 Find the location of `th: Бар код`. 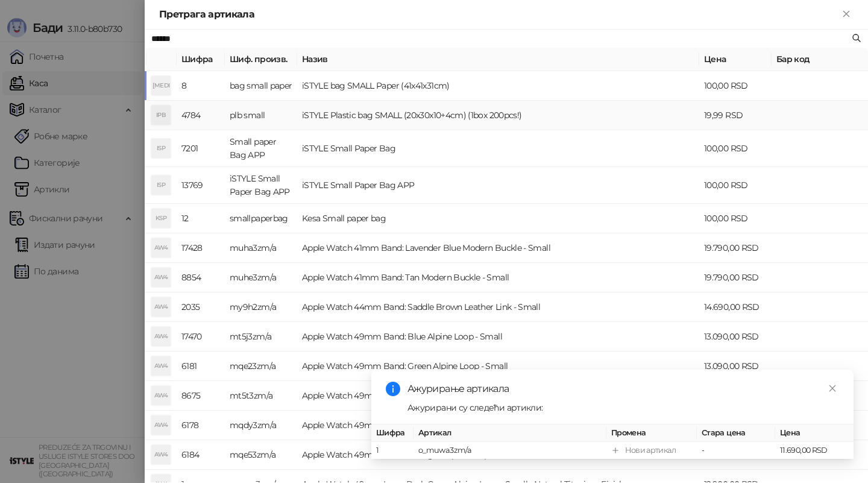

th: Бар код is located at coordinates (819, 59).